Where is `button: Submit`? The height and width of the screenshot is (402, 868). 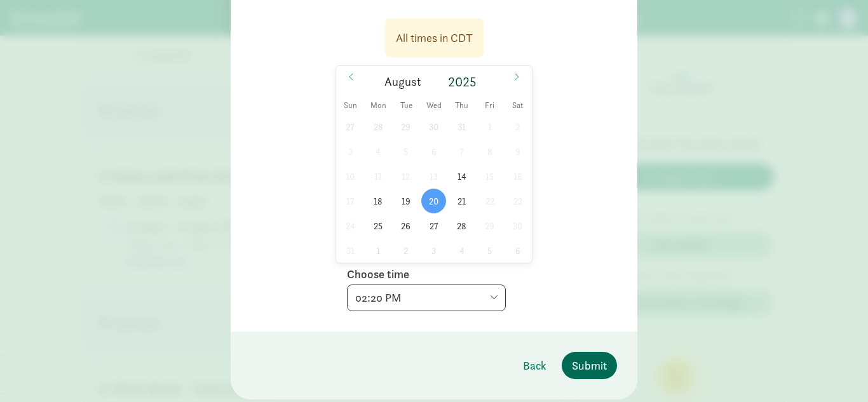 button: Submit is located at coordinates (589, 365).